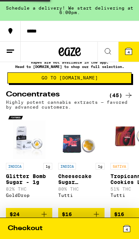 The image size is (139, 239). I want to click on img: Tutti - Cheesecake Sugar Diamonds - 1g, so click(81, 136).